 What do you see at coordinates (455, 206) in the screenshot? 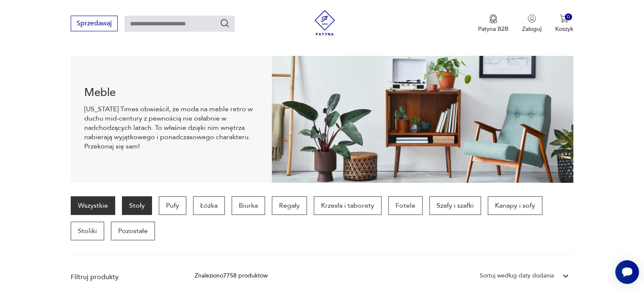
I see `p: Szafy i szafki` at bounding box center [455, 206].